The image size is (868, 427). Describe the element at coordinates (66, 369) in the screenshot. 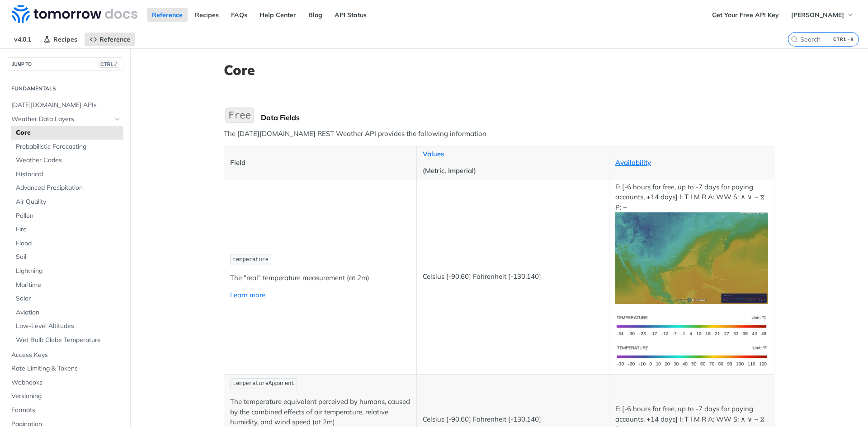

I see `span: Rate Limiting & Tokens` at that location.